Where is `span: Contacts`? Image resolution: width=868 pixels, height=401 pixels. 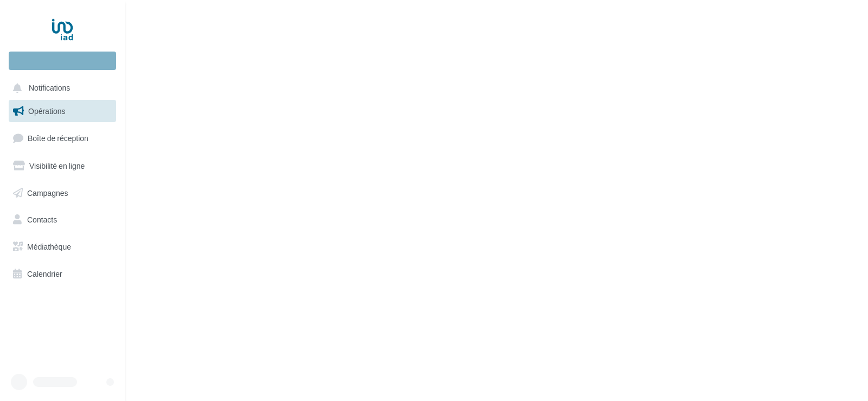
span: Contacts is located at coordinates (42, 220).